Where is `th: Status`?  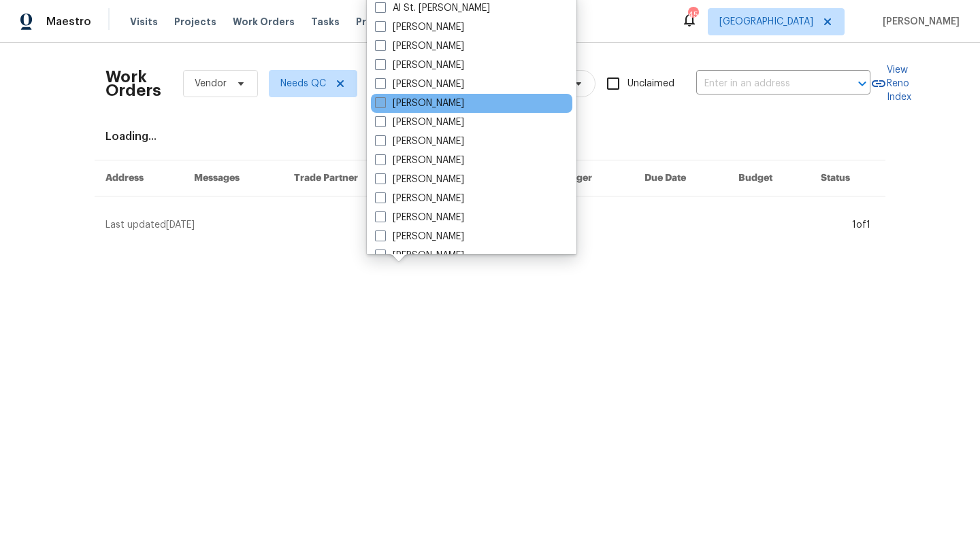
th: Status is located at coordinates (847, 179).